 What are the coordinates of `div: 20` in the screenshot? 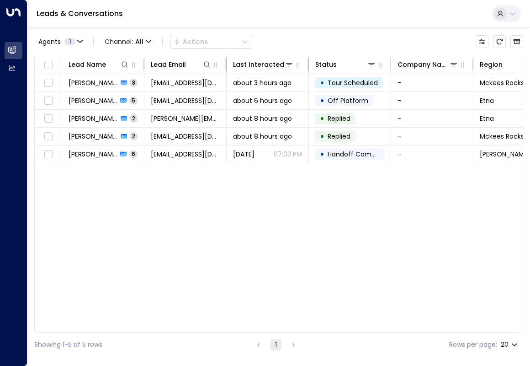 It's located at (510, 344).